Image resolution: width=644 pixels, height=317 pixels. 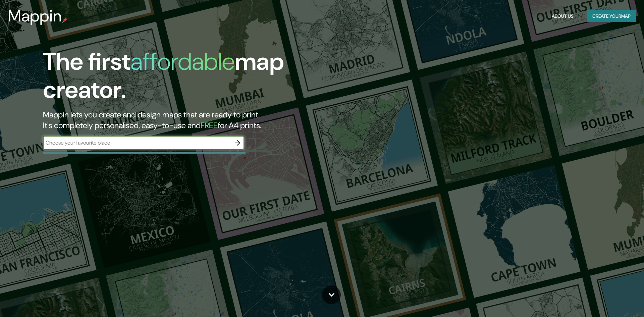 What do you see at coordinates (137, 143) in the screenshot?
I see `input: Choose your favourite place` at bounding box center [137, 143].